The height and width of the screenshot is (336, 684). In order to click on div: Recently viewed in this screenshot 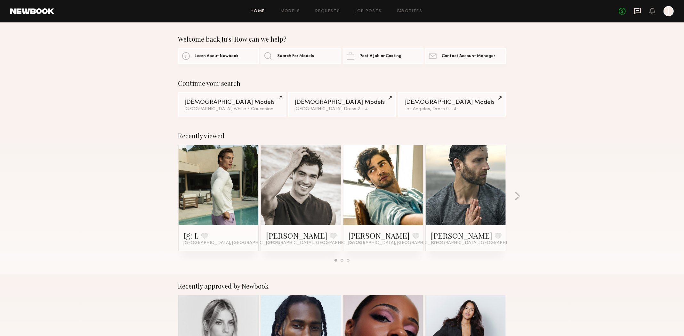, I will do `click(342, 136)`.